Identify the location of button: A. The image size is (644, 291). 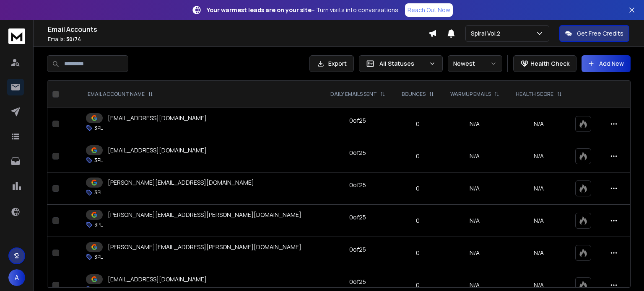
(17, 278).